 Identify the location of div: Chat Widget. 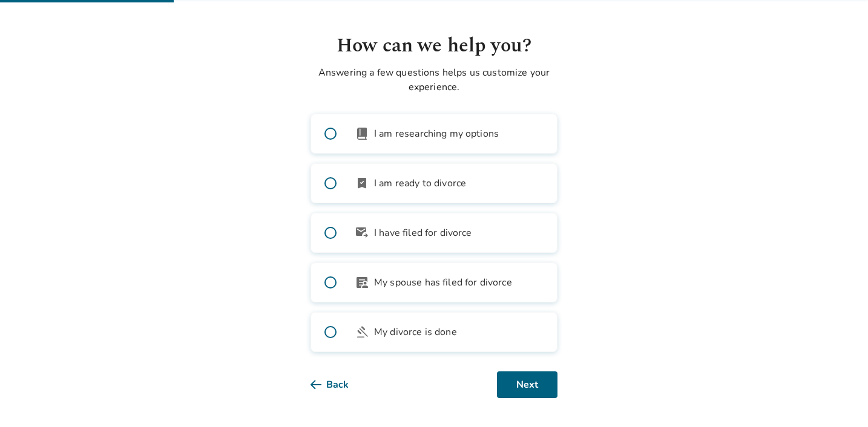
(837, 398).